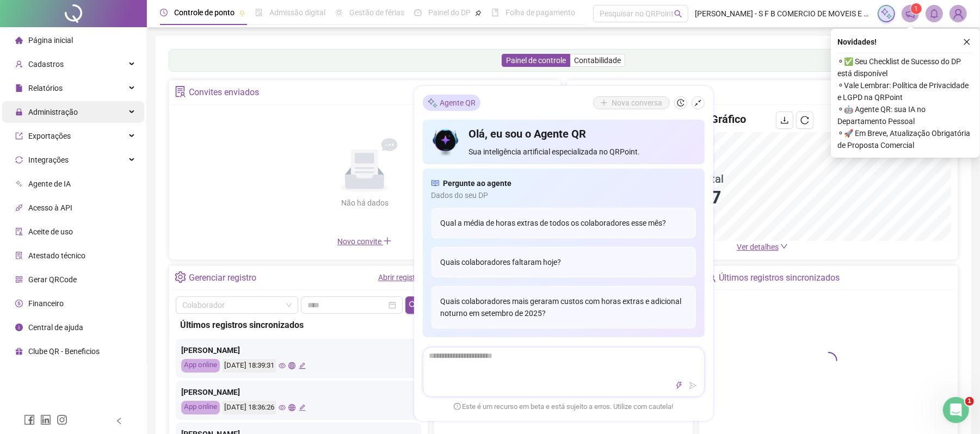  I want to click on div: Não há dados, so click(365, 203).